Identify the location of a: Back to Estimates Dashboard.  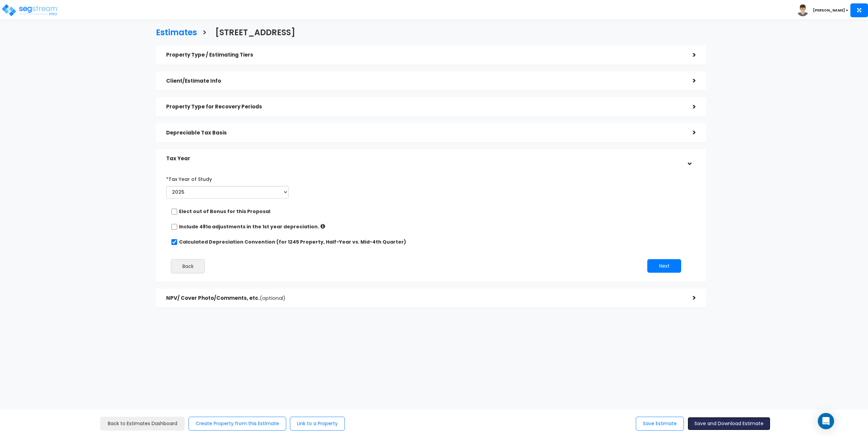
(143, 424).